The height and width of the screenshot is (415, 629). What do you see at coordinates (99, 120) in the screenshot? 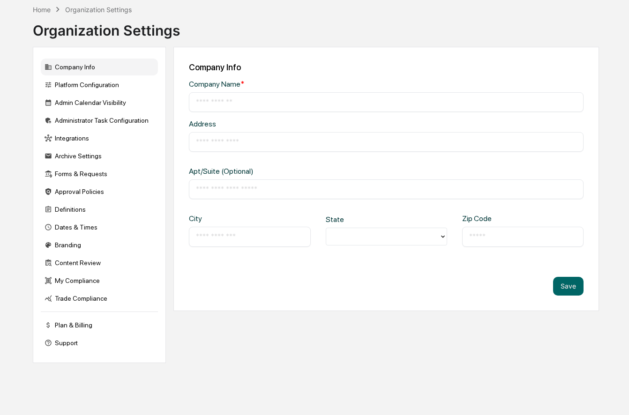
I see `div: Administrator Task Configuration` at bounding box center [99, 120].